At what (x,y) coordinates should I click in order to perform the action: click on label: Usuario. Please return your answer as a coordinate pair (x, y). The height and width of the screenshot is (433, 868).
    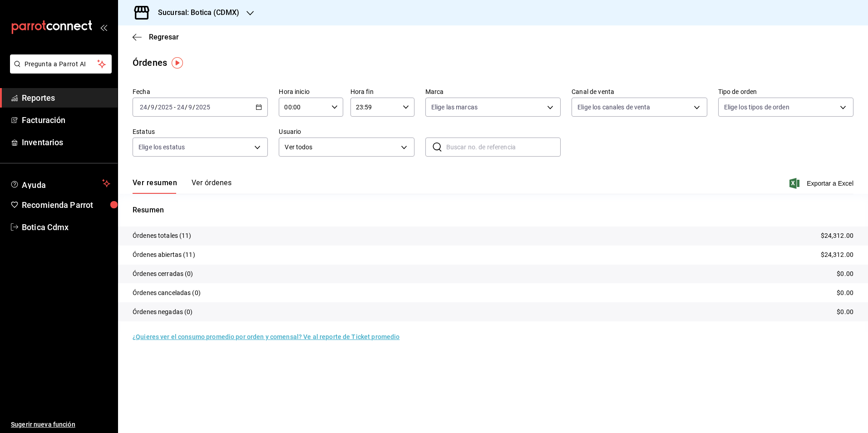
    Looking at the image, I should click on (346, 131).